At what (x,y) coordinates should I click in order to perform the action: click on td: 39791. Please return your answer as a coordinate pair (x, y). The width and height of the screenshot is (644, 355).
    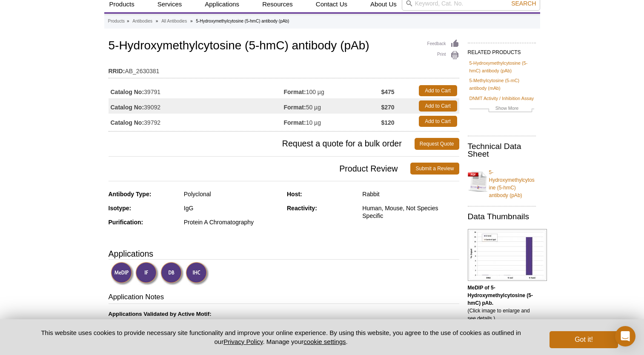
    Looking at the image, I should click on (196, 91).